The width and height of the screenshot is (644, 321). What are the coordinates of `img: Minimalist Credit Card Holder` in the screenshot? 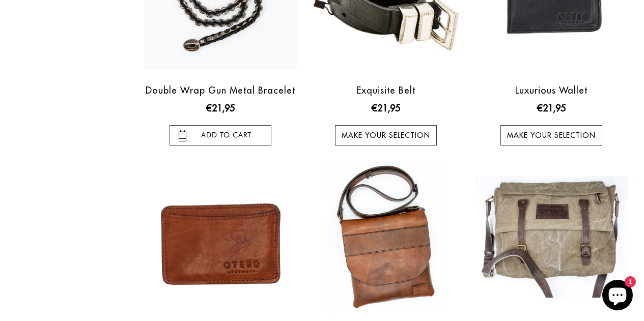 It's located at (220, 237).